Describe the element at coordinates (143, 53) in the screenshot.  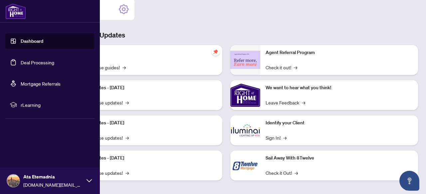
I see `p: Self-Help` at that location.